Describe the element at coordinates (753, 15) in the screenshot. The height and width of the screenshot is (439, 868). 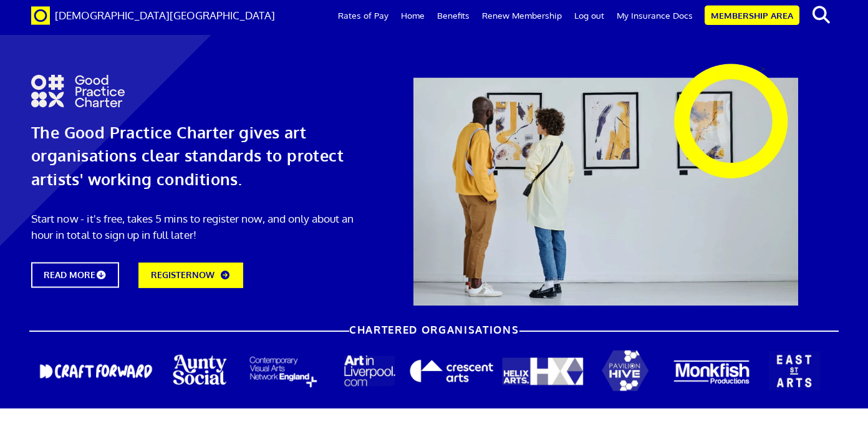
I see `a: Membership Area` at that location.